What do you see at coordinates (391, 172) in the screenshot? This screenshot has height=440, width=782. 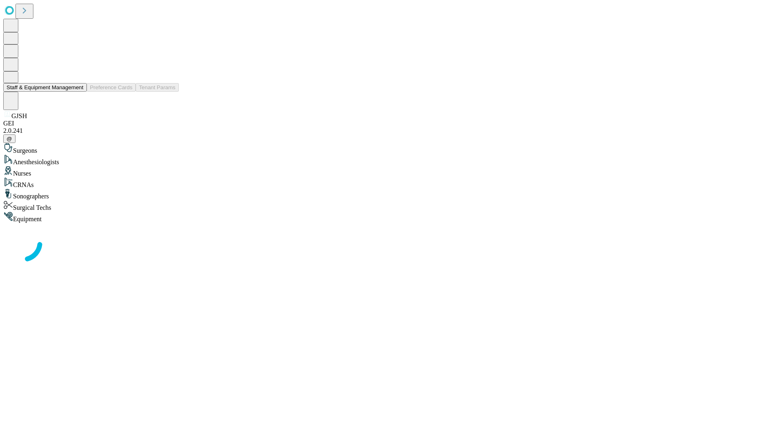 I see `div: Nurses` at bounding box center [391, 172].